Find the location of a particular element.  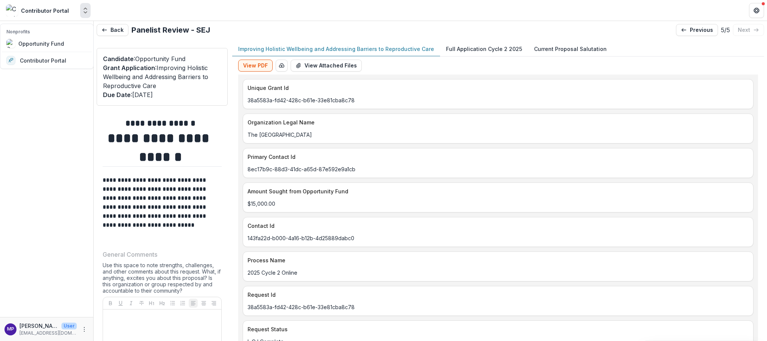

button: Bullet List is located at coordinates (173, 303).